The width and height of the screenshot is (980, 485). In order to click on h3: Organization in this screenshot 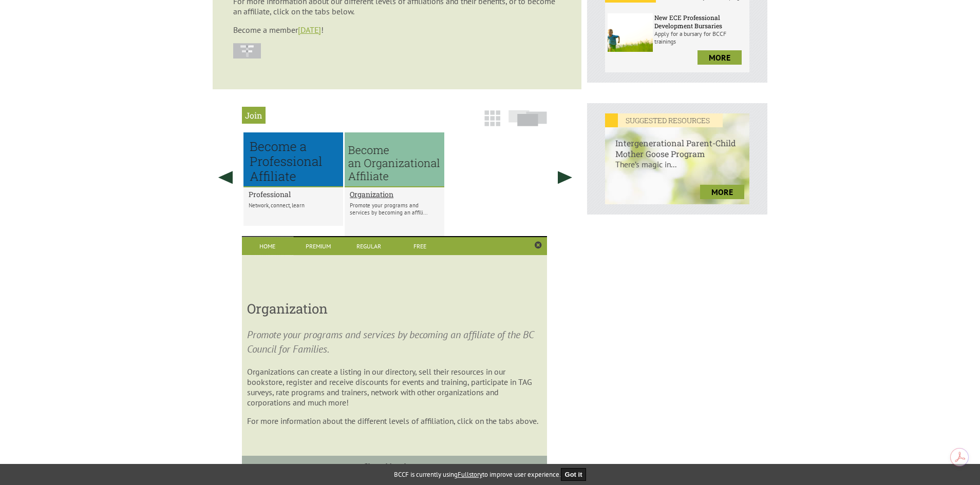, I will do `click(394, 308)`.